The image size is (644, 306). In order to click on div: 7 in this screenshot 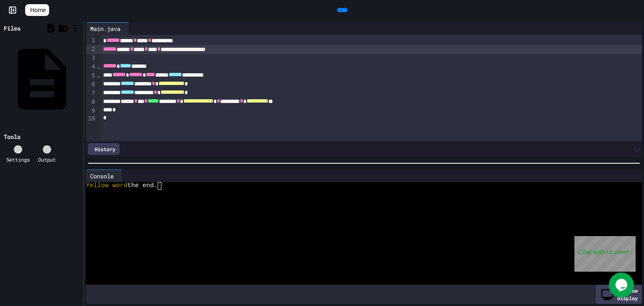, I will do `click(91, 94)`.